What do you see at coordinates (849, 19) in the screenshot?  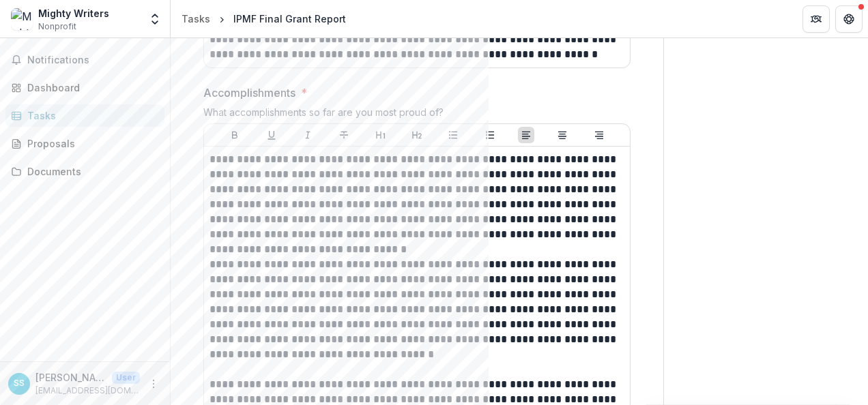 I see `button: Get Help` at bounding box center [849, 19].